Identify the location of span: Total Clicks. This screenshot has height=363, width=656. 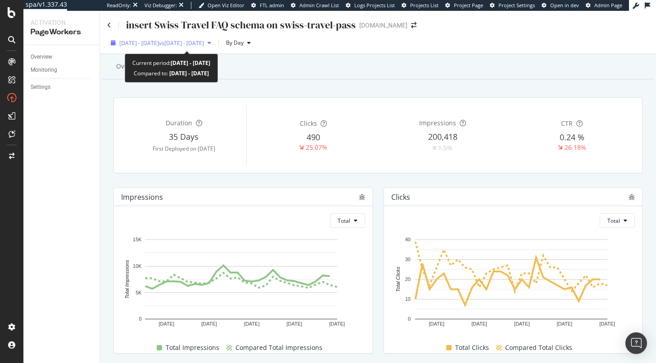
(472, 347).